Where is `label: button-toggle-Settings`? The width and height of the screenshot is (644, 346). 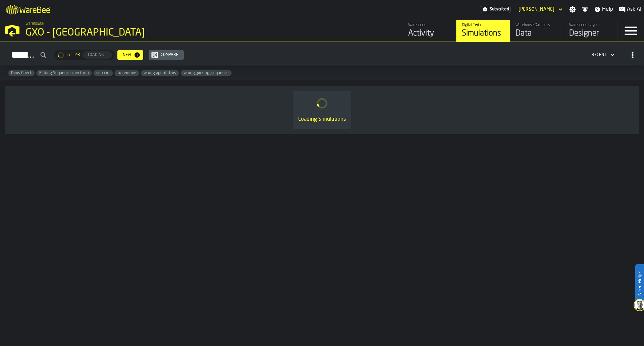 label: button-toggle-Settings is located at coordinates (573, 9).